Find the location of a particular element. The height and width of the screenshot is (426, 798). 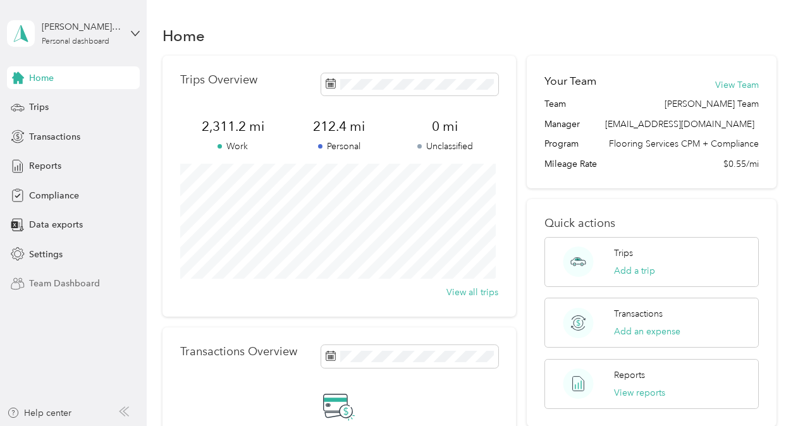

button: View reports is located at coordinates (639, 393).